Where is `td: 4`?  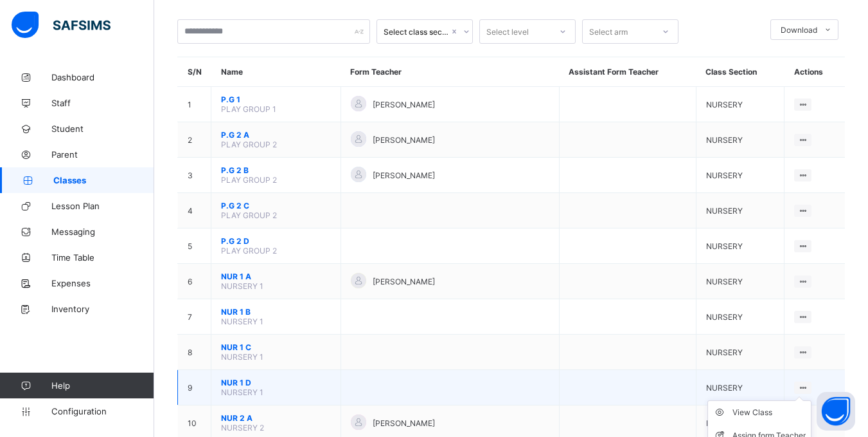 td: 4 is located at coordinates (194, 210).